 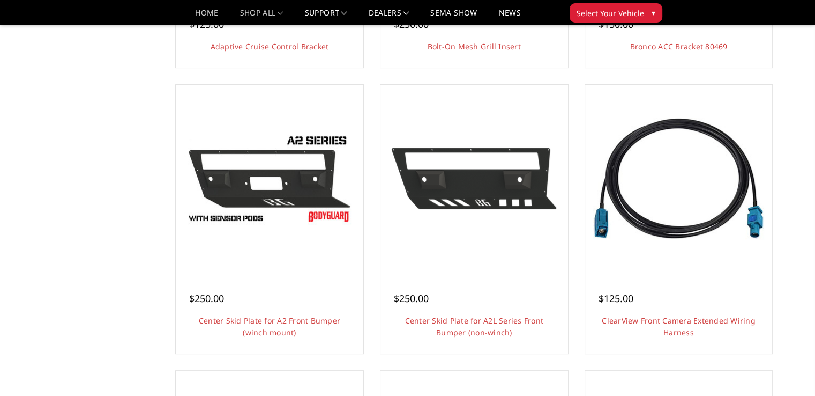 I want to click on img: ClearView Front Camera Extended Wiring Harness, so click(x=679, y=178).